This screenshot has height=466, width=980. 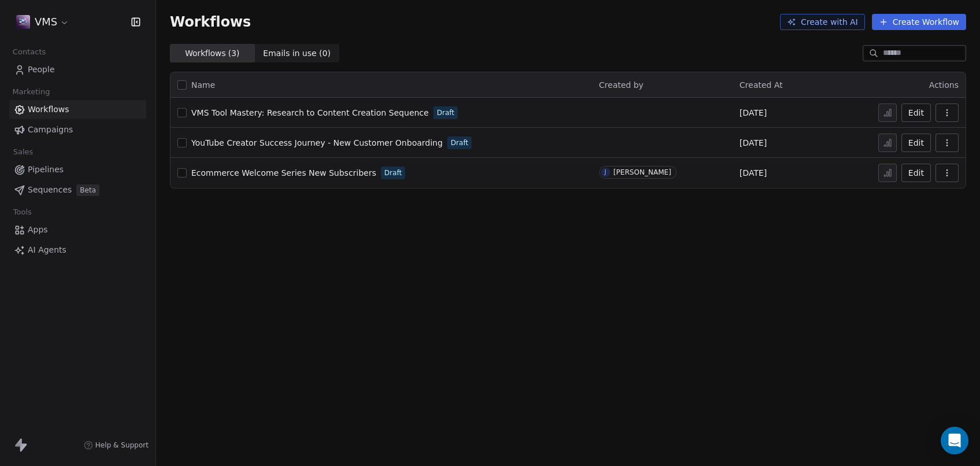 What do you see at coordinates (31, 92) in the screenshot?
I see `span: Marketing` at bounding box center [31, 92].